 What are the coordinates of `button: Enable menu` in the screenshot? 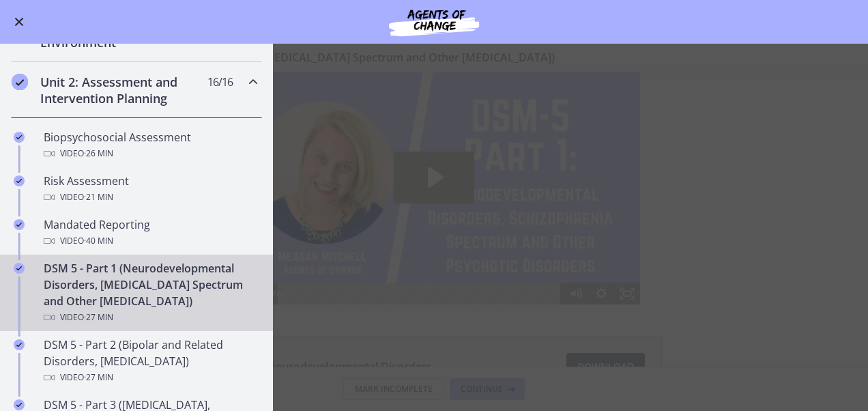 It's located at (19, 22).